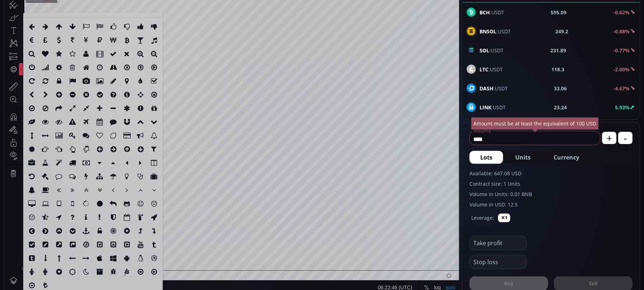 The width and height of the screenshot is (644, 290). Describe the element at coordinates (486, 157) in the screenshot. I see `span: Lots` at that location.